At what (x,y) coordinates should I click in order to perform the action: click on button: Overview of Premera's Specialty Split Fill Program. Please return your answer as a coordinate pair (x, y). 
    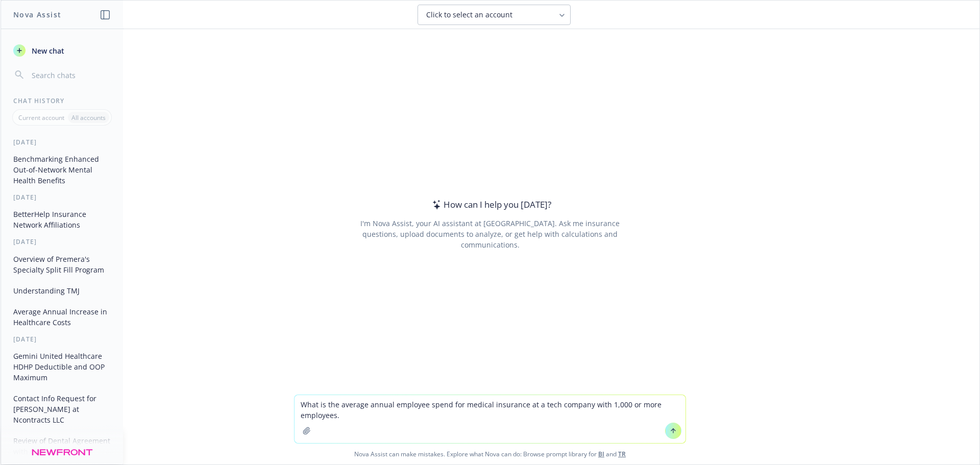
    Looking at the image, I should click on (62, 264).